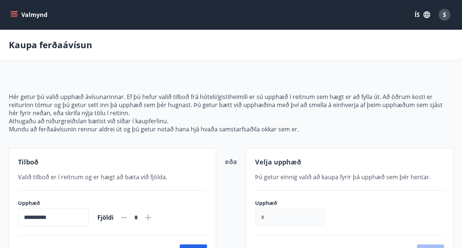 Image resolution: width=462 pixels, height=248 pixels. What do you see at coordinates (444, 15) in the screenshot?
I see `span: S` at bounding box center [444, 15].